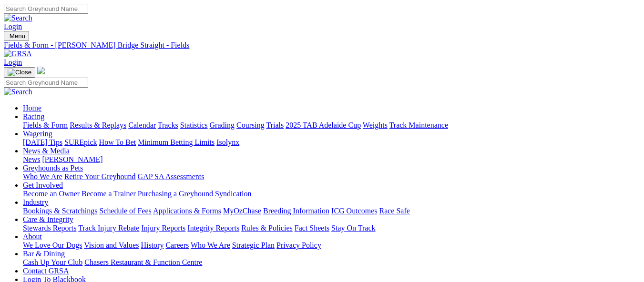 This screenshot has width=644, height=282. Describe the element at coordinates (34, 116) in the screenshot. I see `a: Racing` at that location.